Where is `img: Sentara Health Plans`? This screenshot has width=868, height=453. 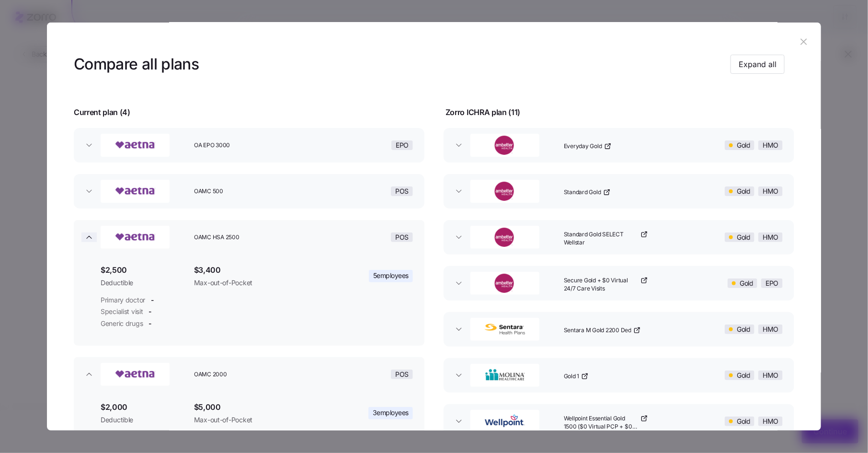
img: Sentara Health Plans is located at coordinates (505, 330).